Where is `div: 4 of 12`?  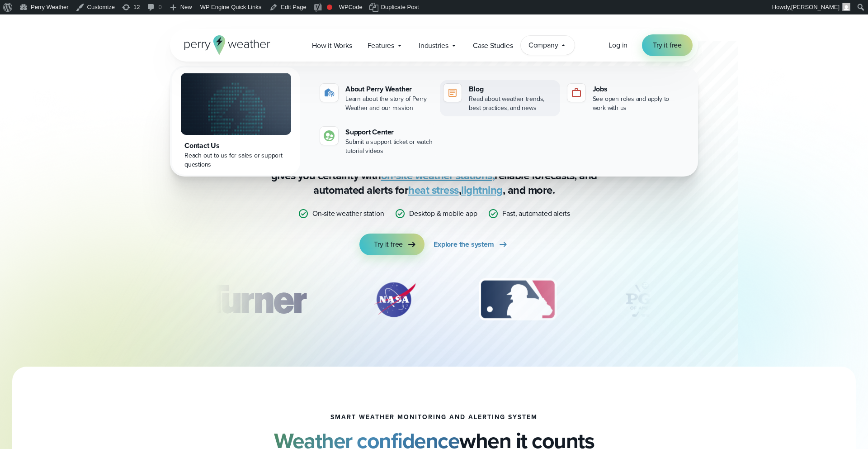 div: 4 of 12 is located at coordinates (645, 300).